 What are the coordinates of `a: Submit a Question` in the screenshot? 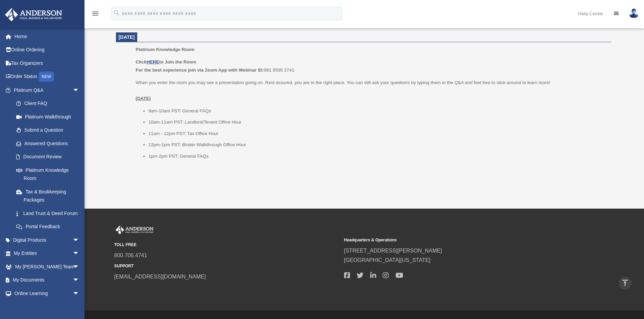 It's located at (50, 130).